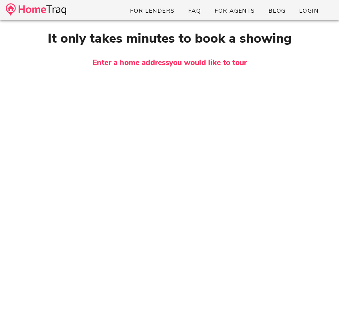 The height and width of the screenshot is (335, 339). Describe the element at coordinates (152, 11) in the screenshot. I see `span: For Lenders` at that location.